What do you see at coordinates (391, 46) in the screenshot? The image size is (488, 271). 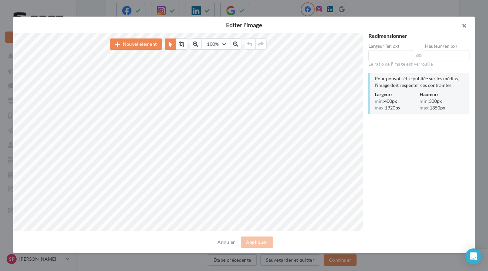 I see `label: Largeur (en px)` at bounding box center [391, 46].